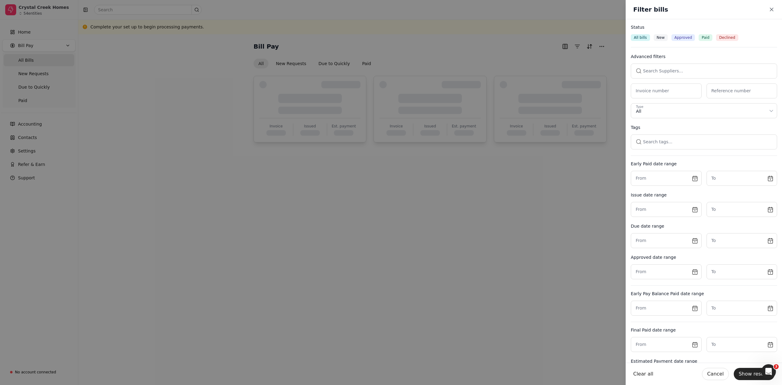 The width and height of the screenshot is (782, 385). What do you see at coordinates (755, 374) in the screenshot?
I see `button: Show results` at bounding box center [755, 374].